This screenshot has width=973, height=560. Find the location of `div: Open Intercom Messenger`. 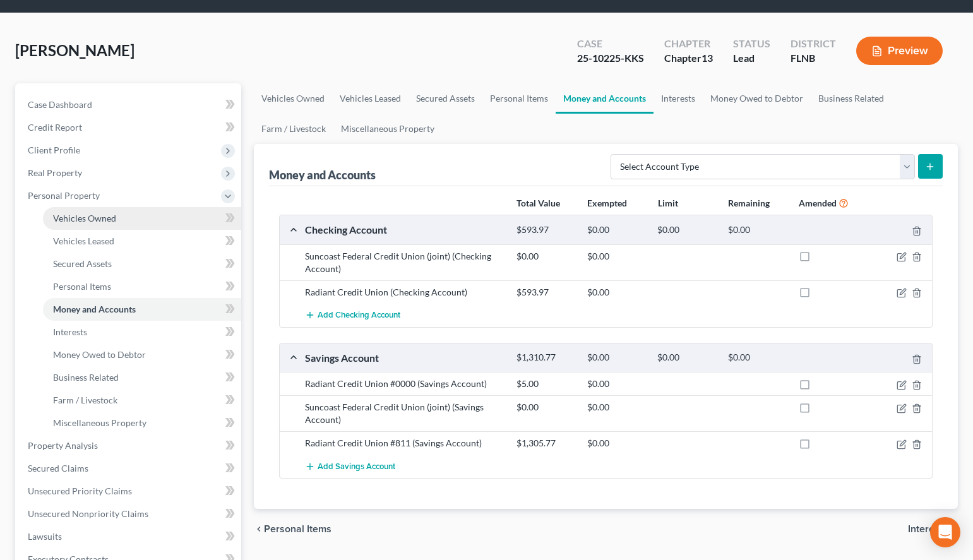

div: Open Intercom Messenger is located at coordinates (945, 532).